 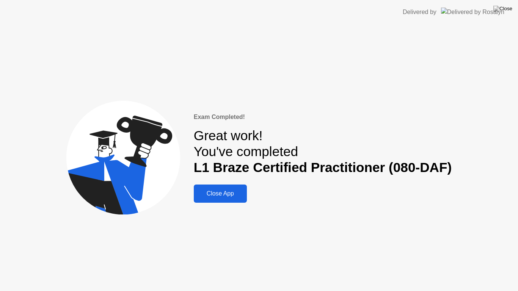 I want to click on b: L1 Braze Certified Practitioner (080-DAF), so click(x=323, y=167).